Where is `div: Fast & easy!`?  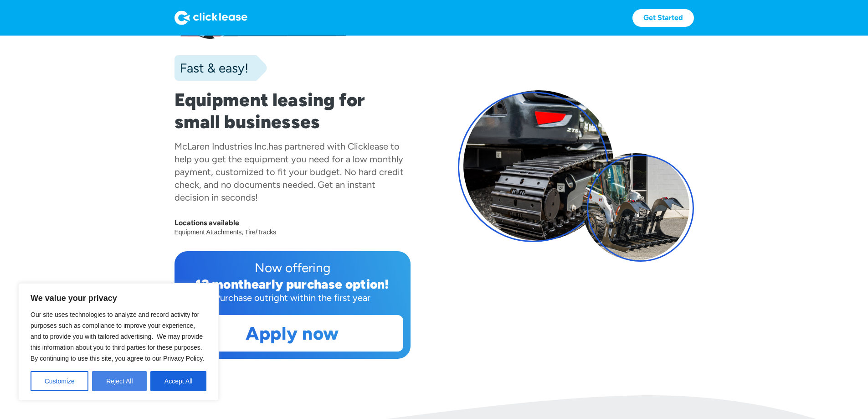
div: Fast & easy! is located at coordinates (211, 68).